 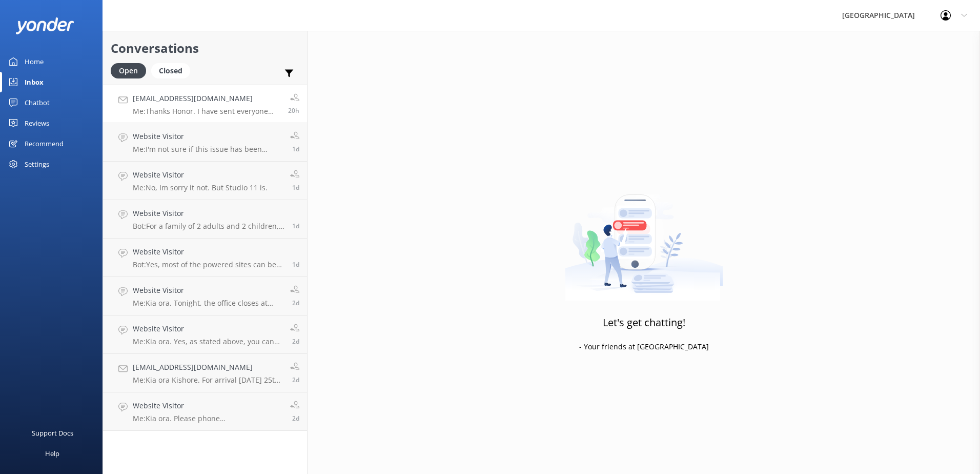 I want to click on a: Open, so click(x=130, y=70).